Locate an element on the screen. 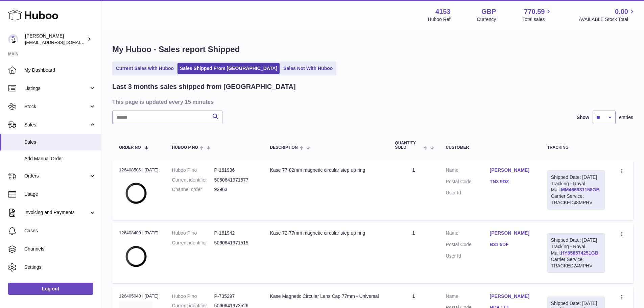  a: 0.00 AVAILABLE Stock Total is located at coordinates (607, 15).